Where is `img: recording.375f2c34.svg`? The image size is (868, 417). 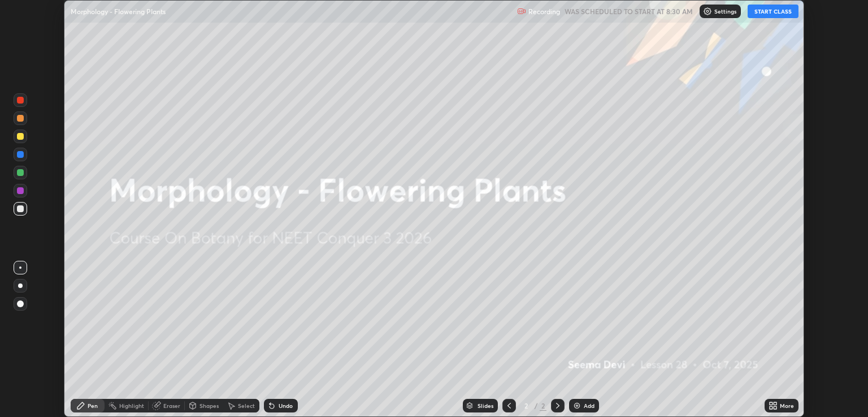
img: recording.375f2c34.svg is located at coordinates (521, 11).